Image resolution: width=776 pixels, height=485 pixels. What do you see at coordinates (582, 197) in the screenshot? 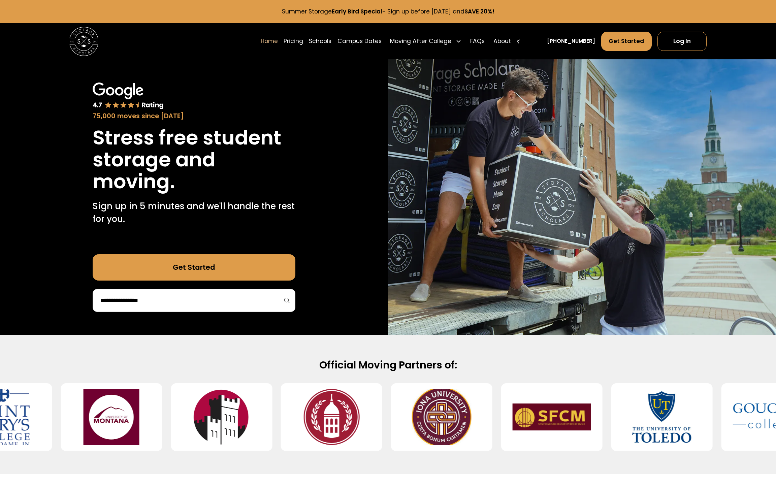
I see `img: Storage Scholars makes moving and storage easy.` at bounding box center [582, 197].